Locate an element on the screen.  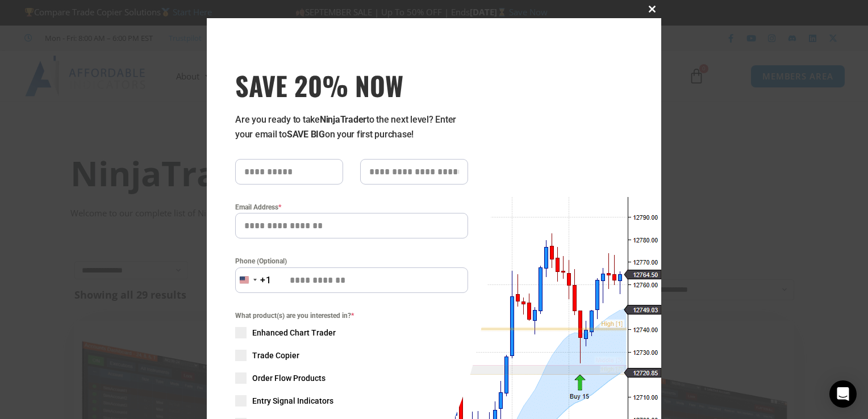
label: Email Address is located at coordinates (352, 207).